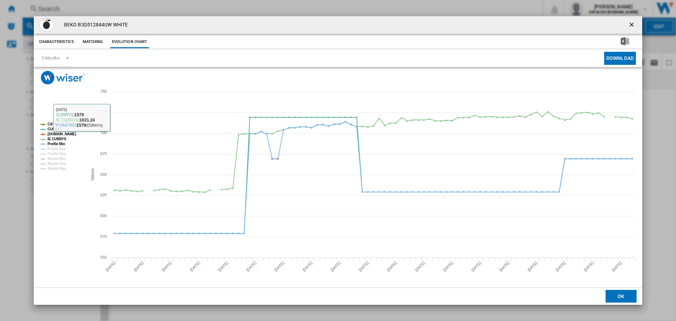 This screenshot has width=676, height=321. What do you see at coordinates (93, 42) in the screenshot?
I see `button: Matching` at bounding box center [93, 42].